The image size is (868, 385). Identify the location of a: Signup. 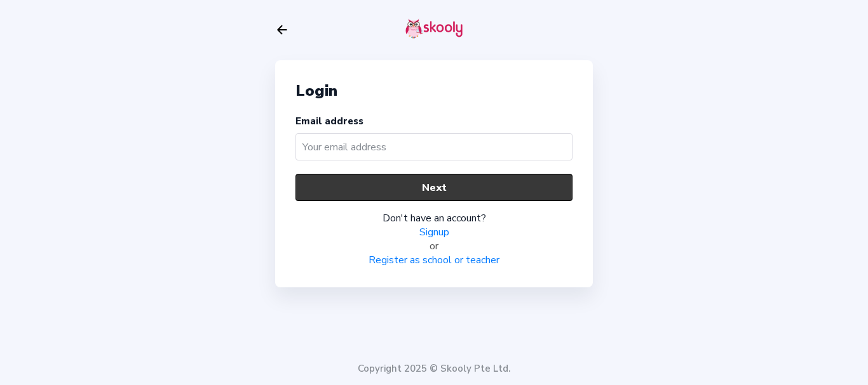
(434, 233).